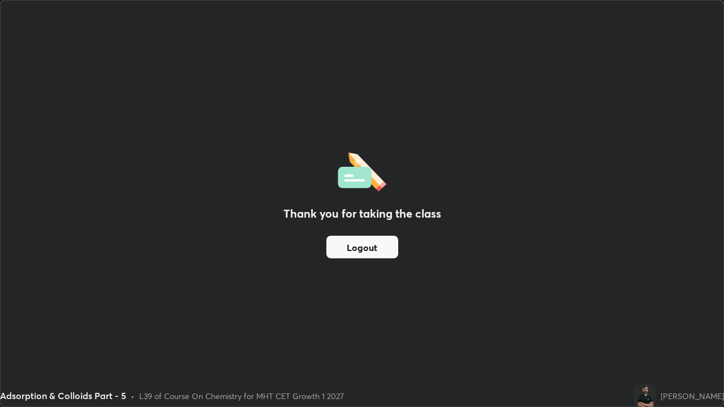 The height and width of the screenshot is (407, 724). What do you see at coordinates (242, 396) in the screenshot?
I see `div: L39 of Course On Chemistry for MHT CET Growth 1 2027` at bounding box center [242, 396].